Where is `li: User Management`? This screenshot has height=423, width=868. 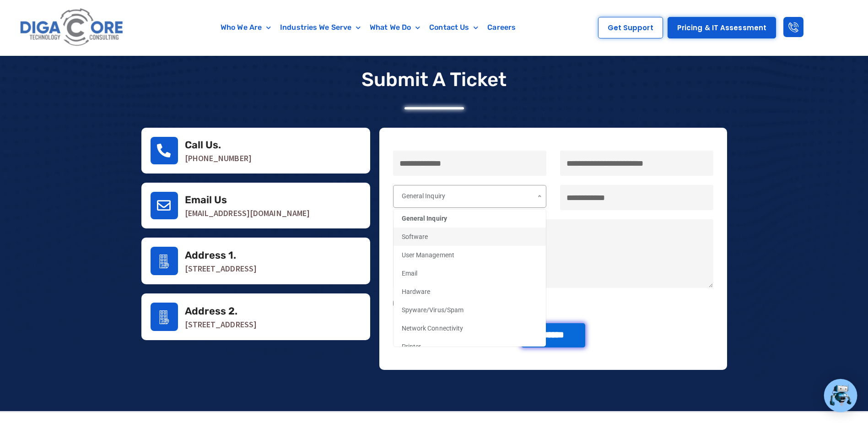
li: User Management is located at coordinates (470, 255).